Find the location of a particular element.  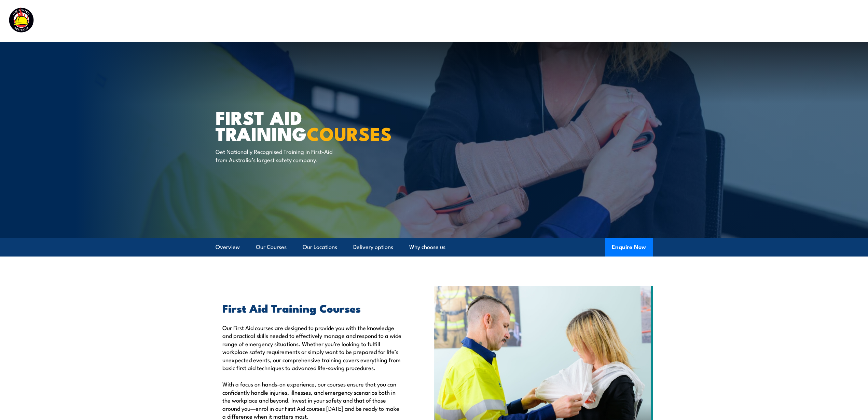

a: Our Courses is located at coordinates (271, 247).